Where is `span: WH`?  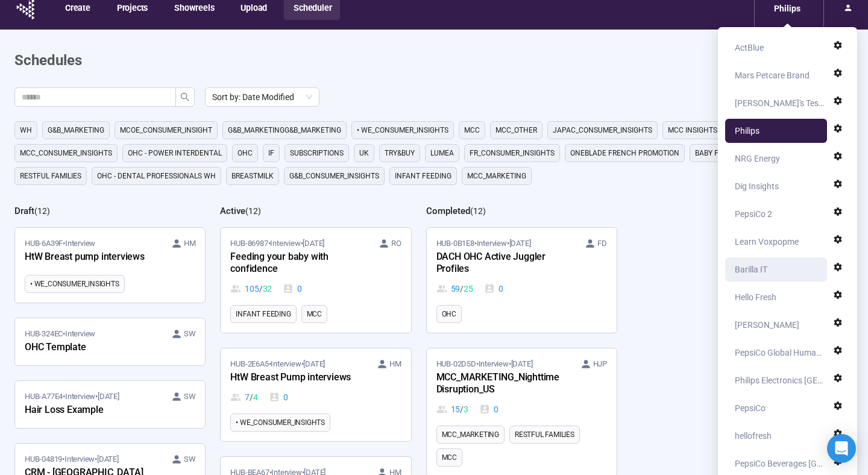
span: WH is located at coordinates (26, 130).